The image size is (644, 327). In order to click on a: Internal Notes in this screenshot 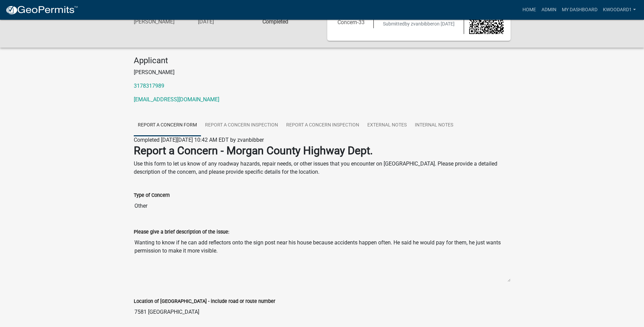, I will do `click(434, 126)`.